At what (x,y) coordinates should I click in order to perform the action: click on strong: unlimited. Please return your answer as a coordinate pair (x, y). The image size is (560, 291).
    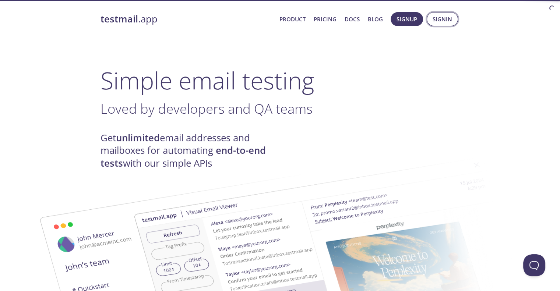
    Looking at the image, I should click on (138, 138).